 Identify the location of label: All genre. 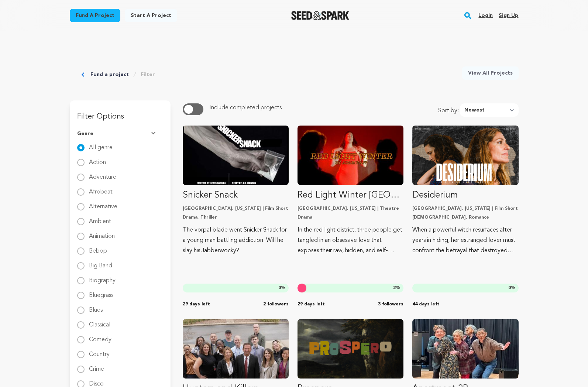
(101, 145).